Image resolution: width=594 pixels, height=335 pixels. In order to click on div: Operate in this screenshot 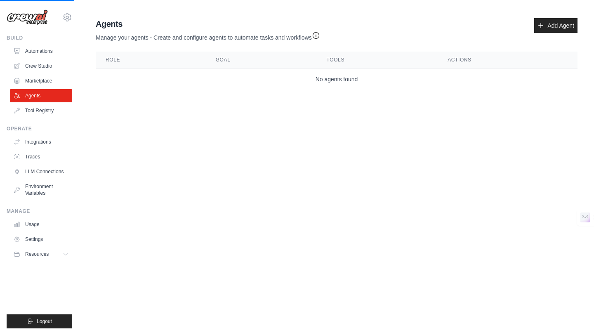, I will do `click(39, 129)`.